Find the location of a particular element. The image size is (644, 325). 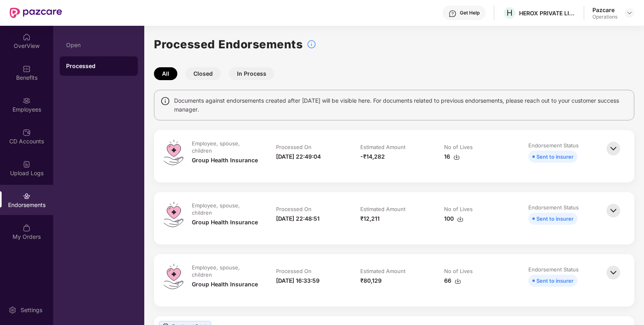

div: Settings is located at coordinates (32, 310).